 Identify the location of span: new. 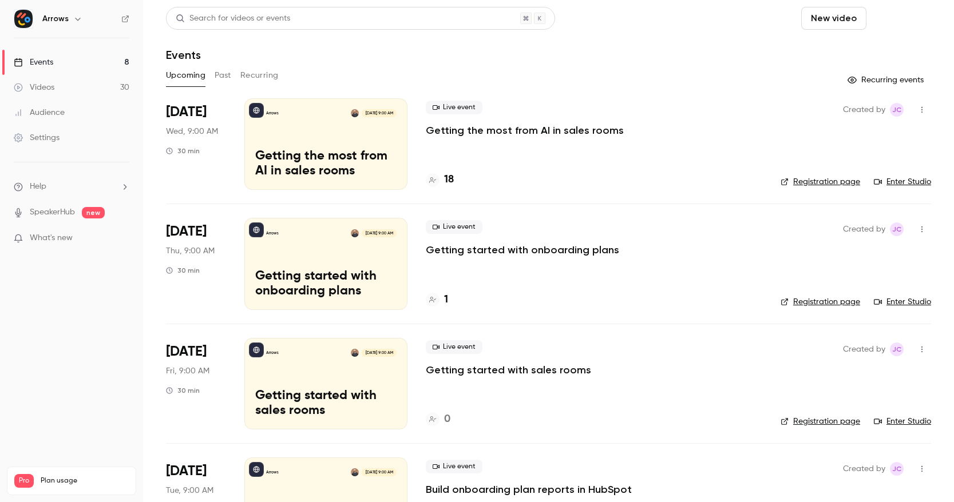
(93, 213).